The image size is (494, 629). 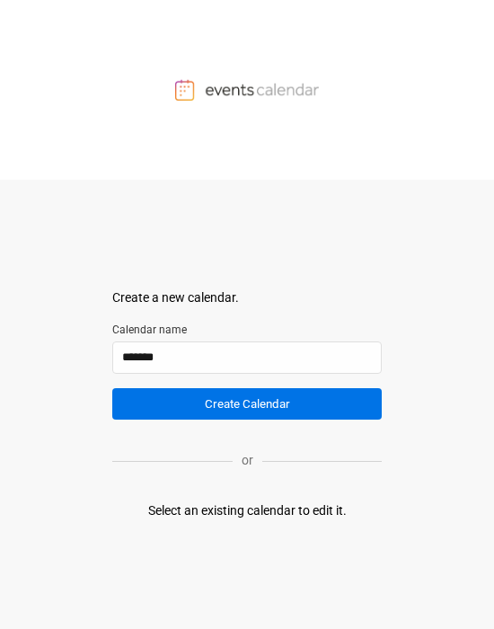 What do you see at coordinates (247, 297) in the screenshot?
I see `div: Create a new calendar.` at bounding box center [247, 297].